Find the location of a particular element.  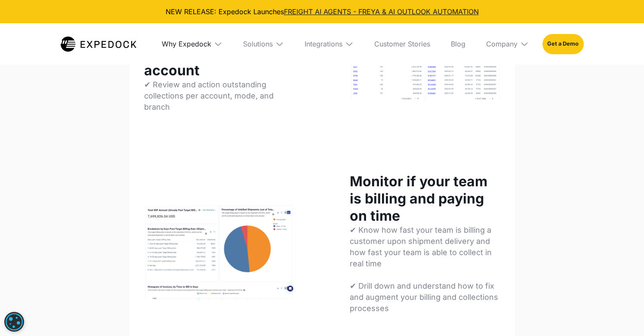

p: ✔ Review and action outstanding collections per account, mode, and branch is located at coordinates (220, 96).